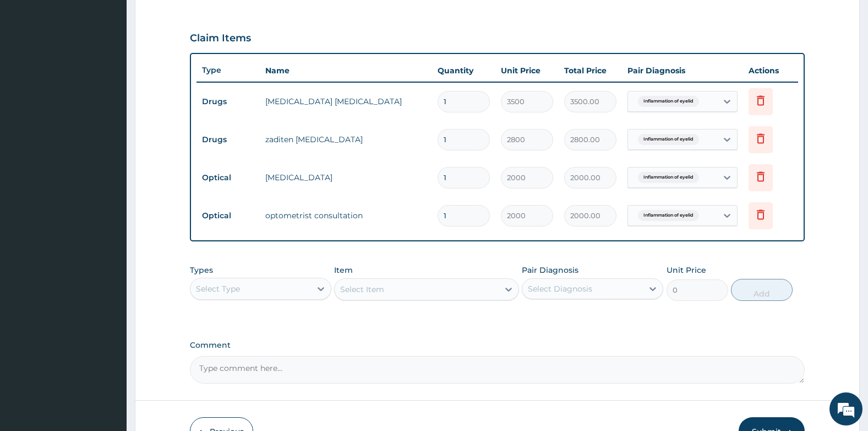 The height and width of the screenshot is (431, 868). I want to click on label: Comment, so click(498, 345).